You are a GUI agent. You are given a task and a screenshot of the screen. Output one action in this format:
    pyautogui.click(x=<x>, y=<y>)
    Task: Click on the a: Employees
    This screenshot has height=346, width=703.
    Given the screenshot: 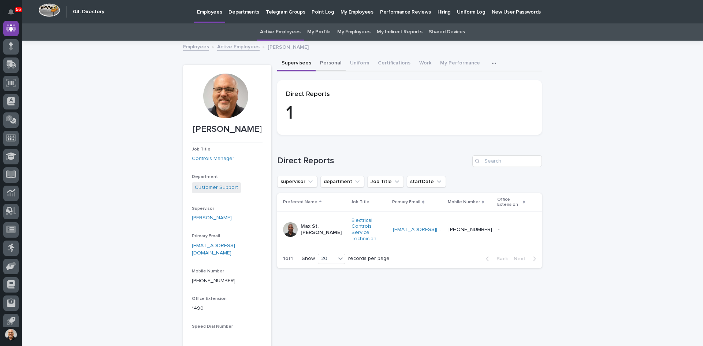 What is the action you would take?
    pyautogui.click(x=196, y=46)
    